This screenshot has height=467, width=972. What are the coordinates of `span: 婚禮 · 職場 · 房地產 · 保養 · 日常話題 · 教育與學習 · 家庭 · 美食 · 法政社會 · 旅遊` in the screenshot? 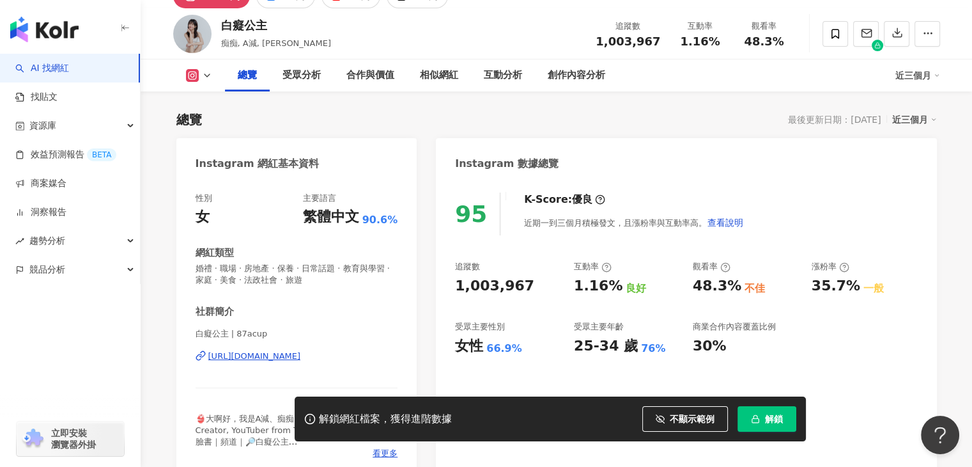 It's located at (297, 274).